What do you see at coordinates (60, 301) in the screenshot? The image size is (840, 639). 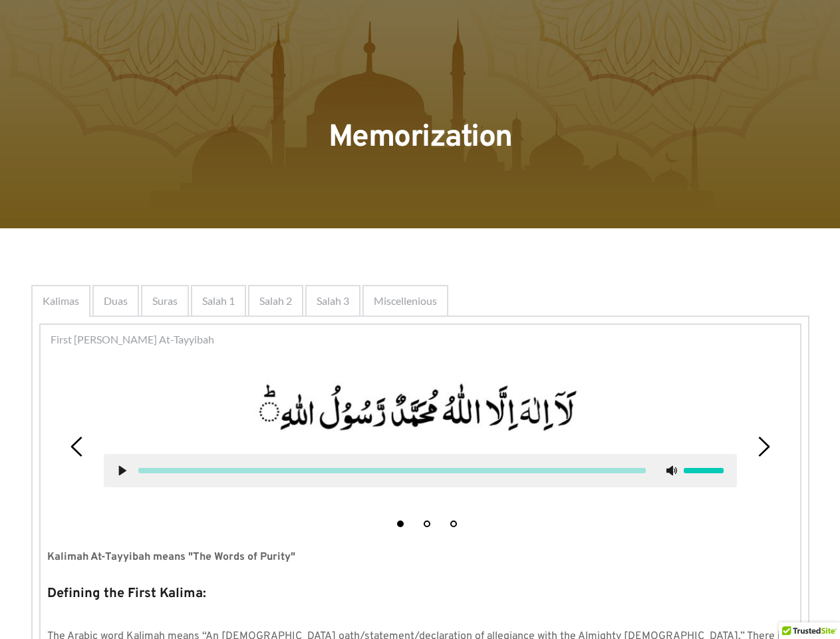 I see `span: Kalimas` at bounding box center [60, 301].